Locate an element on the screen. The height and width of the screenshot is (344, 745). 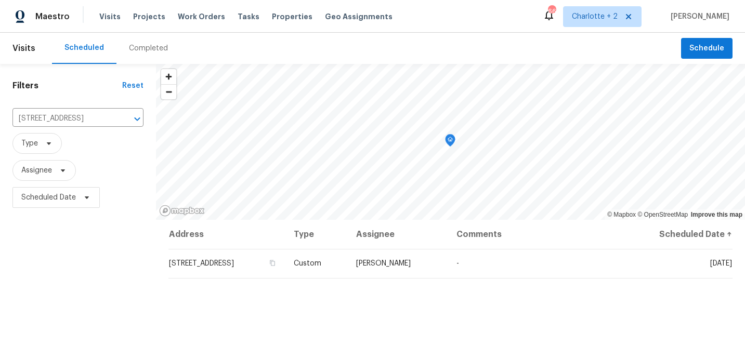
span: Zoom out is located at coordinates (168, 92).